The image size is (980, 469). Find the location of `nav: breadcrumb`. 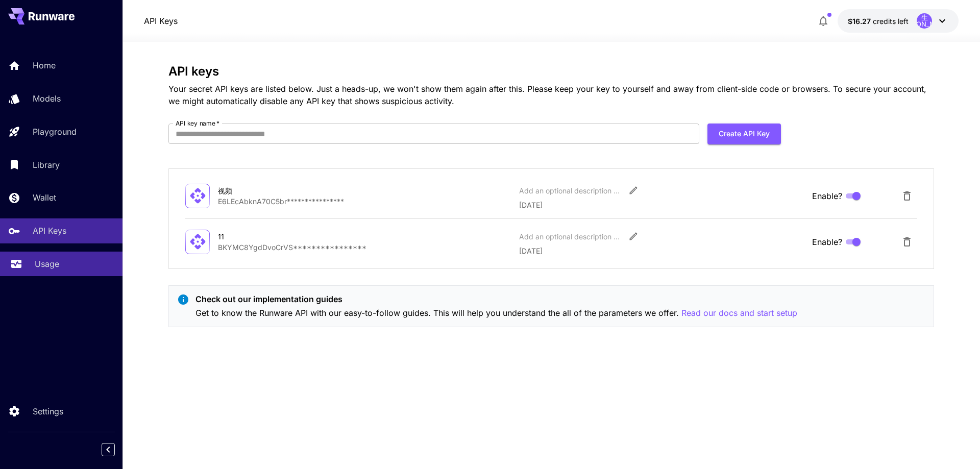

nav: breadcrumb is located at coordinates (160, 21).